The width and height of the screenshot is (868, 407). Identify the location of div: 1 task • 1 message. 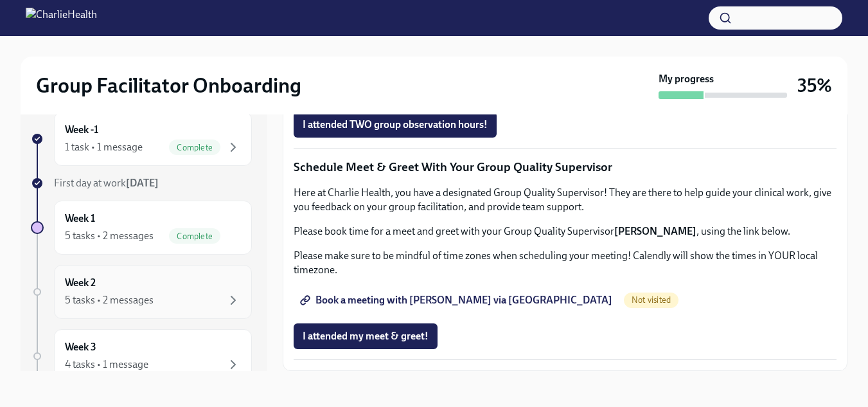
(103, 148).